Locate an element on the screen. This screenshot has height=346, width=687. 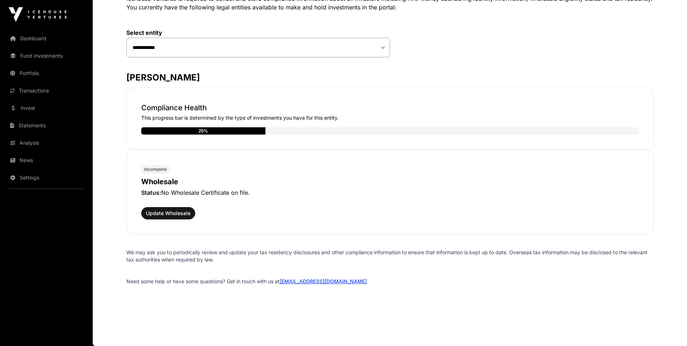
span: Status: is located at coordinates (151, 192).